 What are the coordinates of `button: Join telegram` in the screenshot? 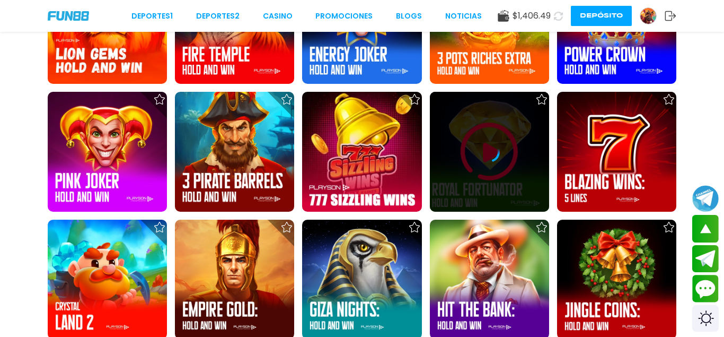 It's located at (706, 259).